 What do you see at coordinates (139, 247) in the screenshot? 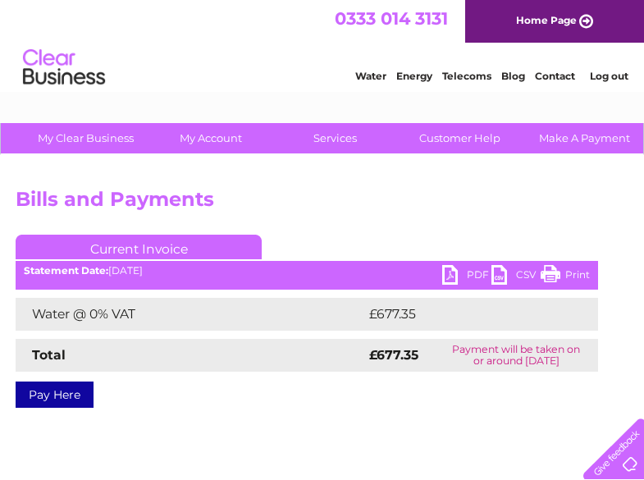
I see `a: Current Invoice` at bounding box center [139, 247].